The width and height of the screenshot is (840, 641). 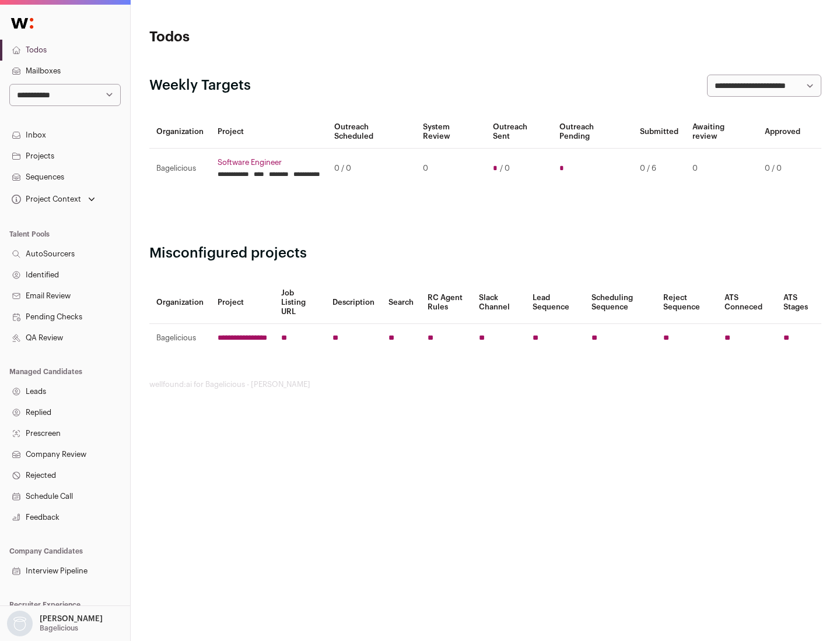 What do you see at coordinates (262, 37) in the screenshot?
I see `h1: Todos` at bounding box center [262, 37].